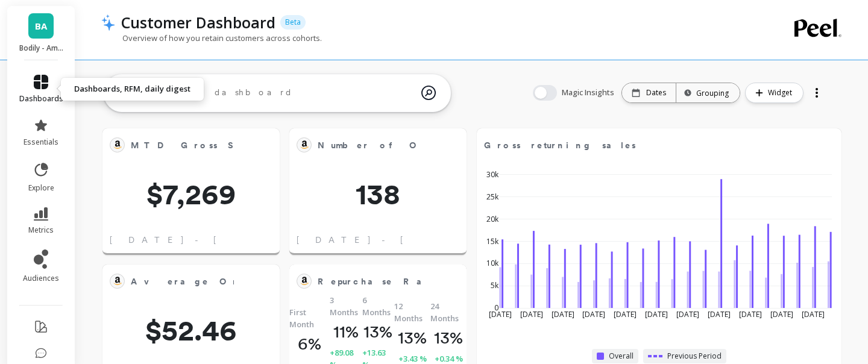  I want to click on button: Widget, so click(774, 93).